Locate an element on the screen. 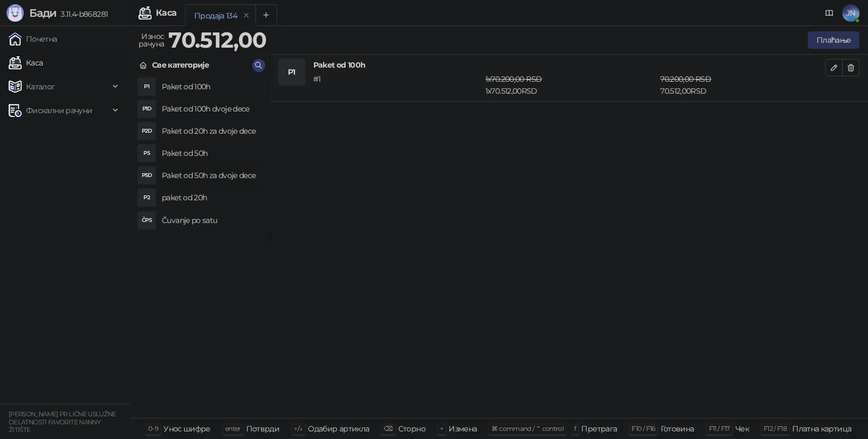 The width and height of the screenshot is (868, 439). h4: Paket od 100h dvoje dece is located at coordinates (211, 109).